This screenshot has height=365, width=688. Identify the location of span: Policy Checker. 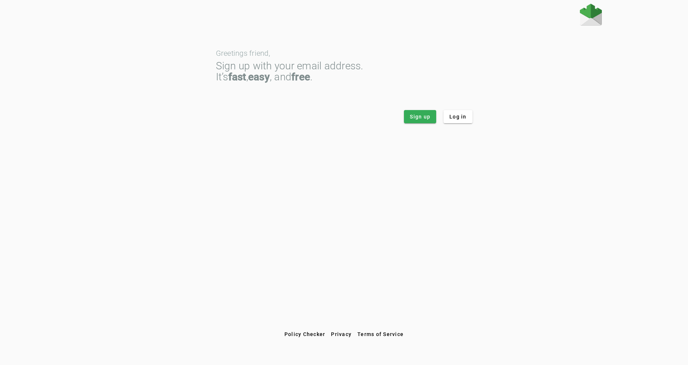
(305, 334).